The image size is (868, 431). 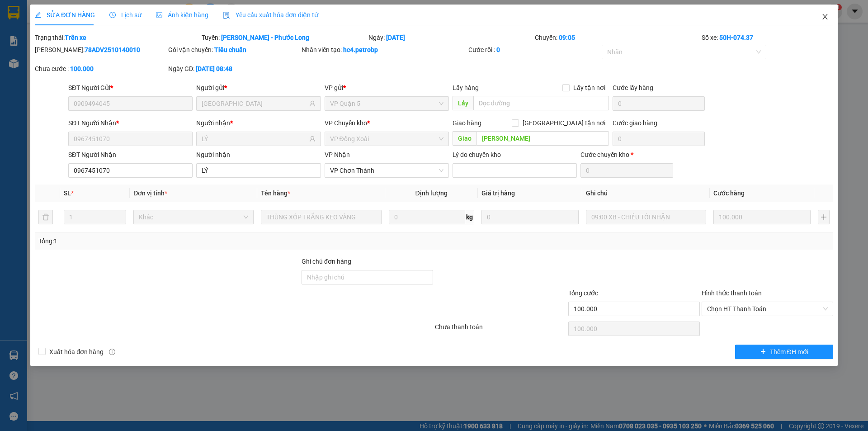 What do you see at coordinates (583, 293) in the screenshot?
I see `span: Tổng cước` at bounding box center [583, 293].